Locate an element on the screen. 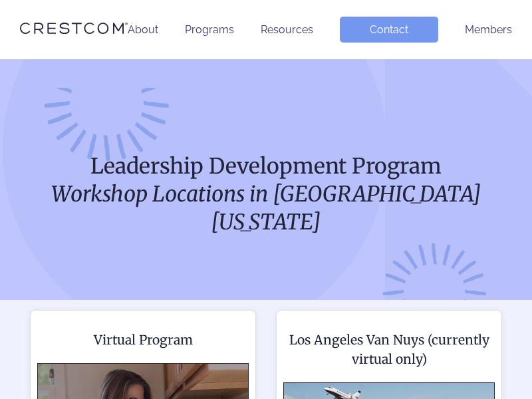 The height and width of the screenshot is (399, 532). a: About is located at coordinates (143, 29).